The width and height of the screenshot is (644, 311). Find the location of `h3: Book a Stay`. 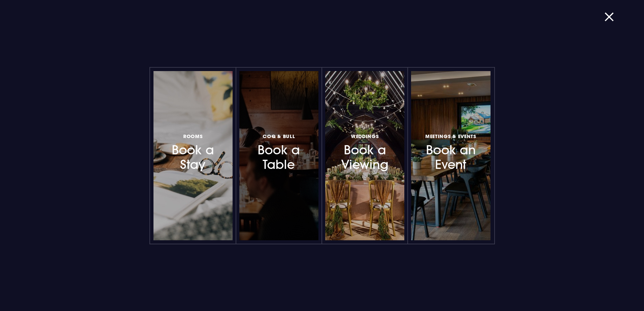

h3: Book a Stay is located at coordinates (193, 152).